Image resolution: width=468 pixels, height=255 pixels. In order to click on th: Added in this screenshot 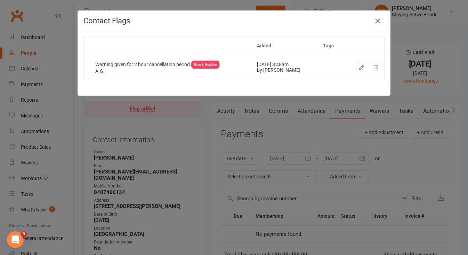, I will do `click(287, 46)`.